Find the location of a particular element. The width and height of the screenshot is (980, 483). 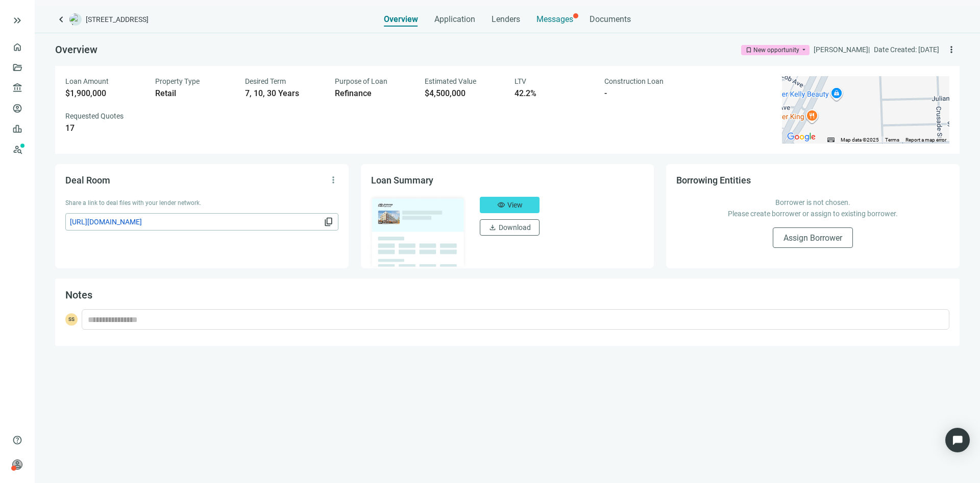

img: dealOverviewImg is located at coordinates (418, 232).